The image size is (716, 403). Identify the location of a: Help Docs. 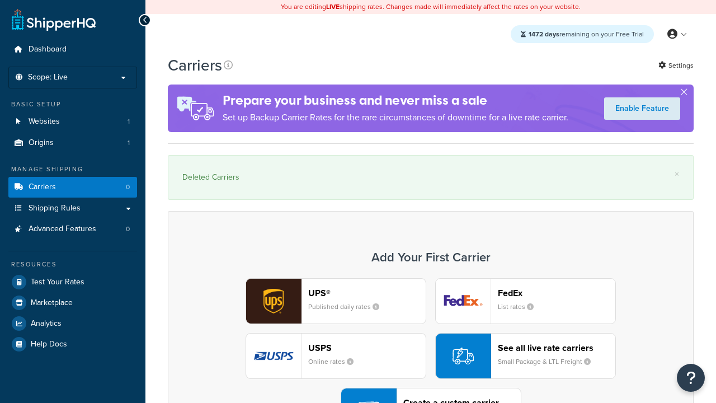
(73, 344).